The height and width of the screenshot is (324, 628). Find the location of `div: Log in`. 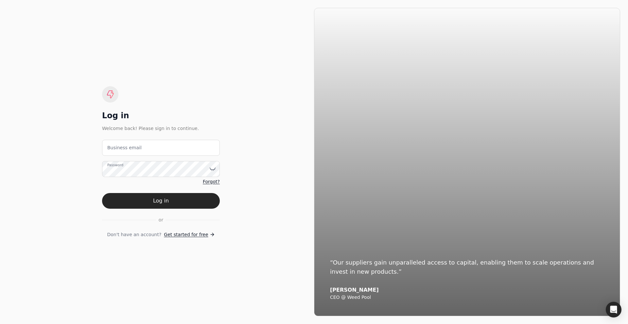

div: Log in is located at coordinates (161, 116).